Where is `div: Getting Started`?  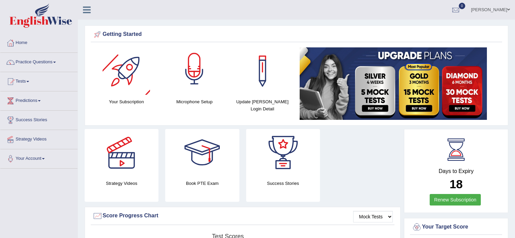
div: Getting Started is located at coordinates (296, 35).